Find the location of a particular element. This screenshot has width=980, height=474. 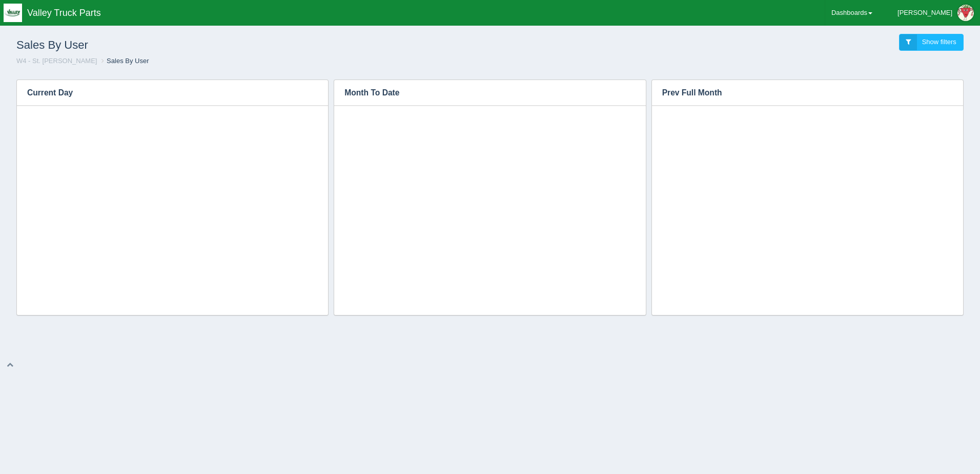

img: q1blfpkbivjhsugxdrfq.png is located at coordinates (13, 13).